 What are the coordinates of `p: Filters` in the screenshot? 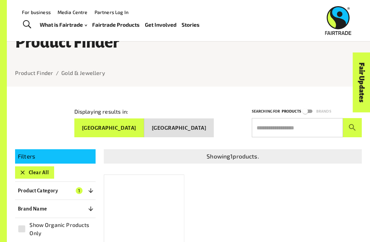 It's located at (55, 157).